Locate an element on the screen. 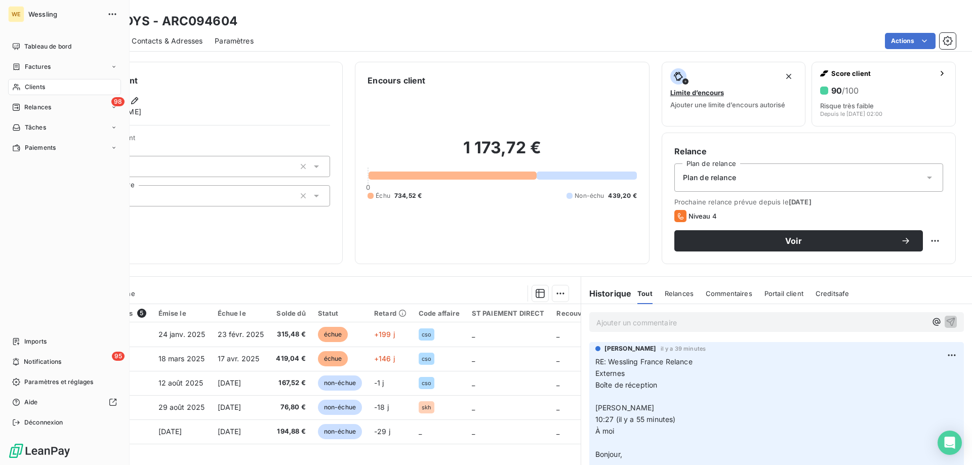 The height and width of the screenshot is (465, 972). span: Externes is located at coordinates (610, 373).